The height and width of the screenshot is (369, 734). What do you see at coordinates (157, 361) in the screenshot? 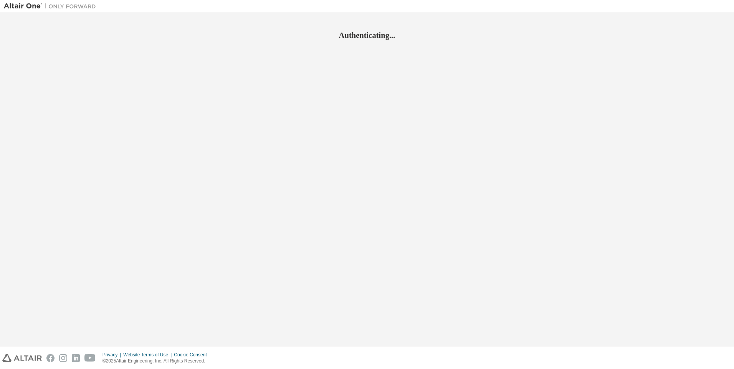
I see `p: © 2025 Altair Engineering, Inc. All Rights Reserved.` at bounding box center [157, 361].